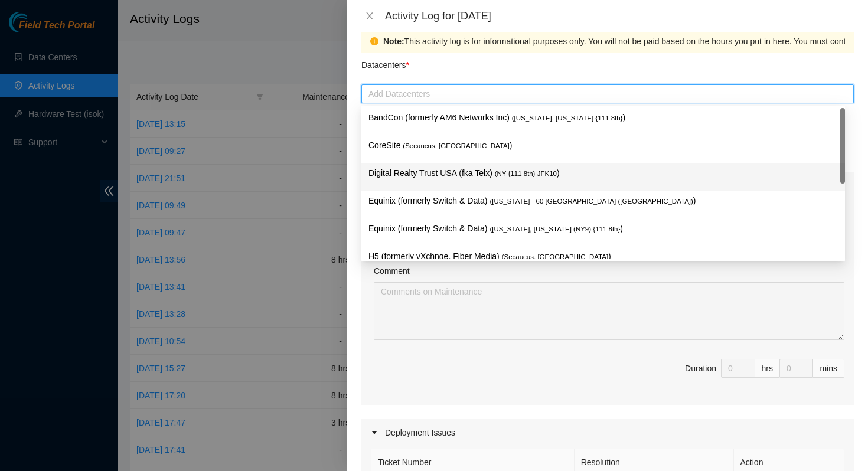 The width and height of the screenshot is (868, 471). Describe the element at coordinates (828, 368) in the screenshot. I see `div: mins` at that location.